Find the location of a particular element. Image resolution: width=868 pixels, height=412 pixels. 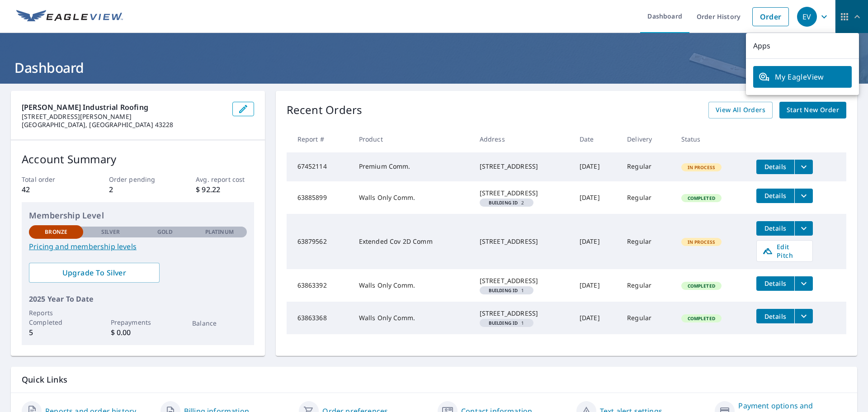

a: My EagleView is located at coordinates (803, 77).